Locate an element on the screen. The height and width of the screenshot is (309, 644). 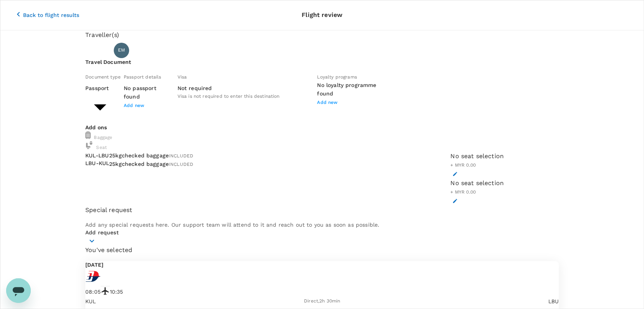
h6: Travel Document is located at coordinates (322, 63).